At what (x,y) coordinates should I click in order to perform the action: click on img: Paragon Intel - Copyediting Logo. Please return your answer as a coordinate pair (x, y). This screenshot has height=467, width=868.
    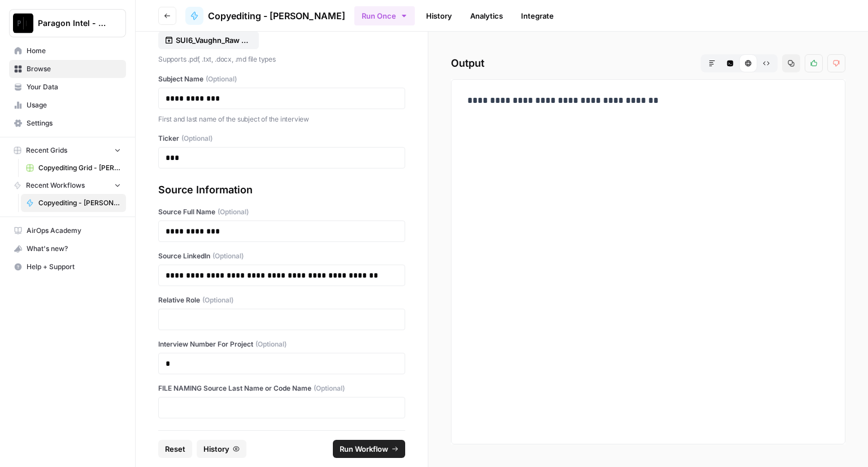
    Looking at the image, I should click on (23, 23).